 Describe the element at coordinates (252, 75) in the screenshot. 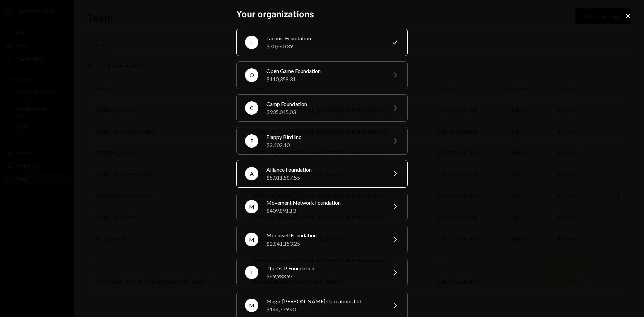

I see `div: O` at that location.